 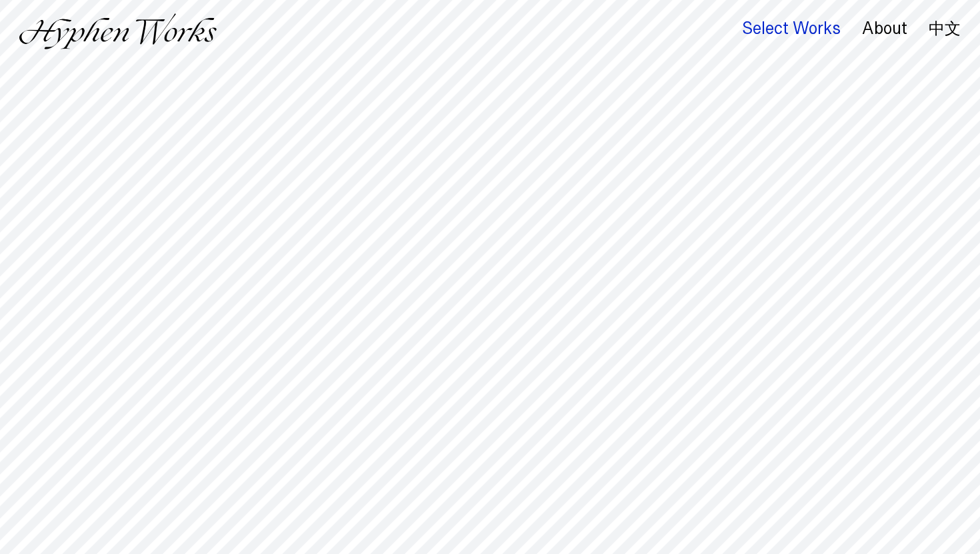 I want to click on a: 中文, so click(x=945, y=29).